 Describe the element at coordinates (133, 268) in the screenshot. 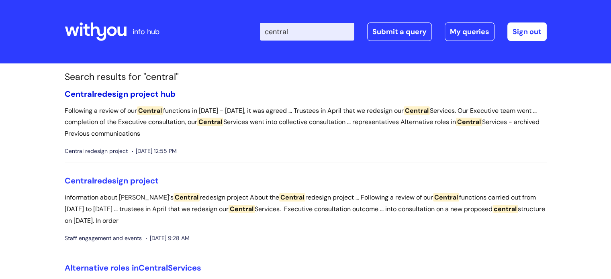

I see `a: Alternative roles inCentralServices` at that location.